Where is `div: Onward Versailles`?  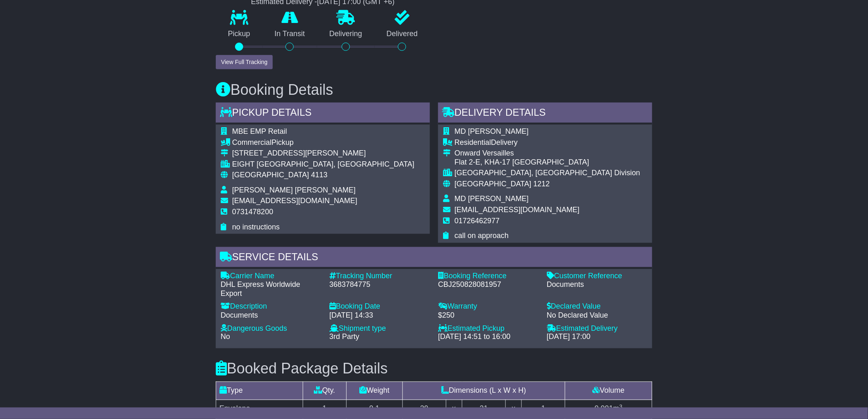
div: Onward Versailles is located at coordinates (547, 153).